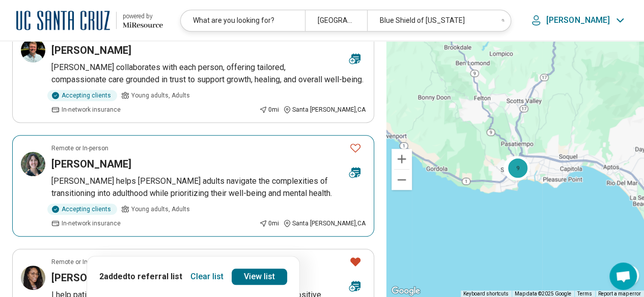 Image resolution: width=644 pixels, height=297 pixels. What do you see at coordinates (585, 294) in the screenshot?
I see `a: Terms (opens in new tab)` at bounding box center [585, 294].